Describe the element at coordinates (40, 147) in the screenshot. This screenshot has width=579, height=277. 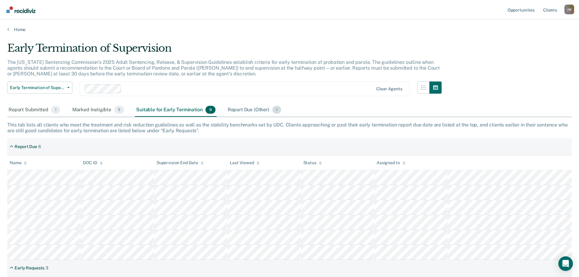
I see `div: 6` at that location.